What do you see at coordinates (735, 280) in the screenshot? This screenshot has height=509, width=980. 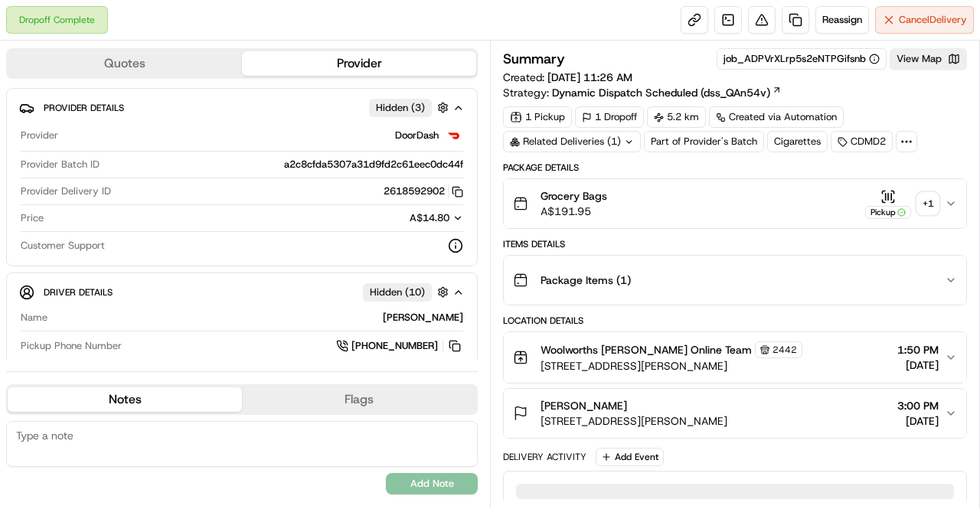 I see `button: Package Items (1)` at bounding box center [735, 280].